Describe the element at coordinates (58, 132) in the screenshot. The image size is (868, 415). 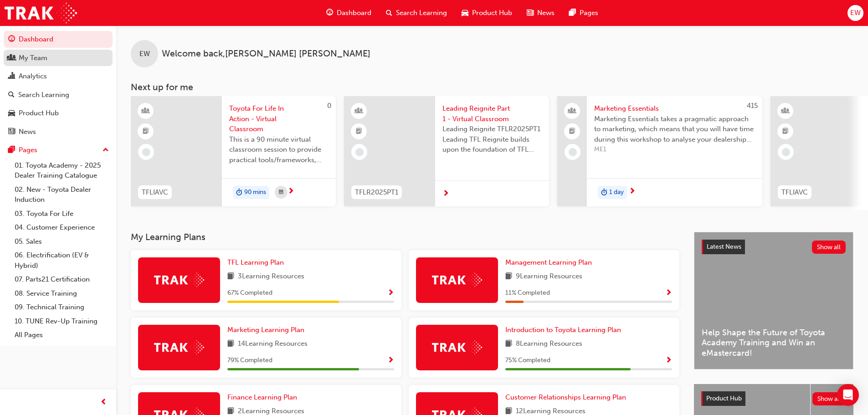
I see `a: News` at that location.